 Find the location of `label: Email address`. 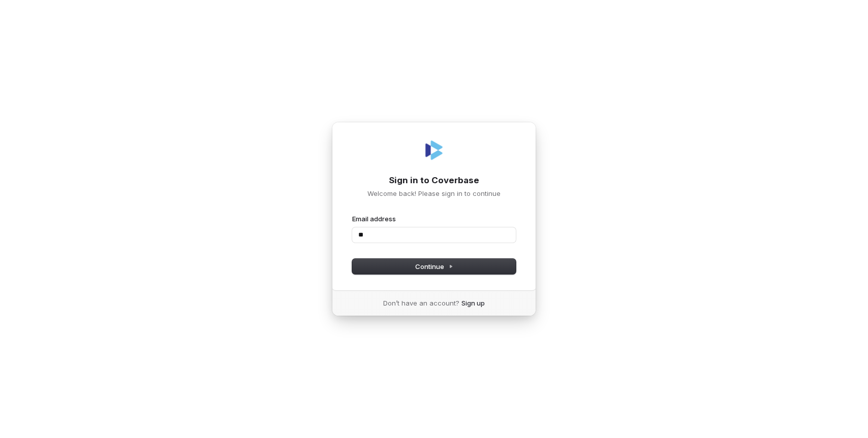

label: Email address is located at coordinates (374, 219).